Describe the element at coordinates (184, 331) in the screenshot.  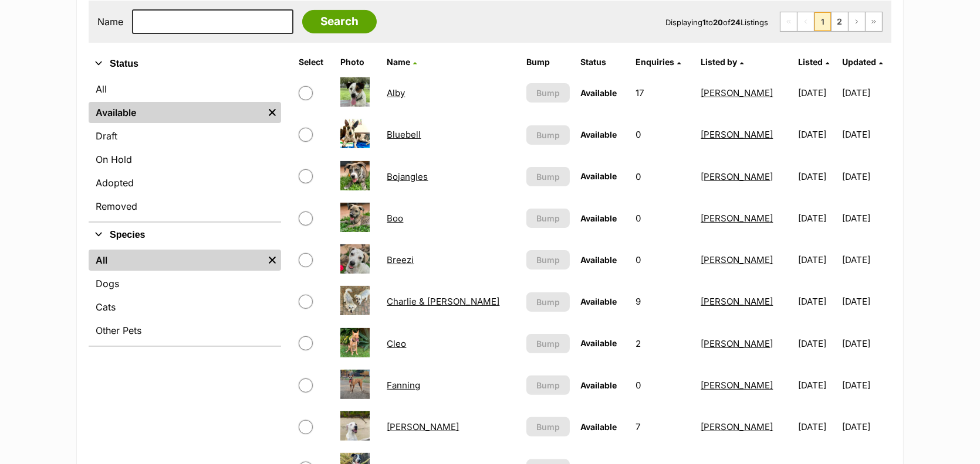
I see `a: Other Pets` at that location.